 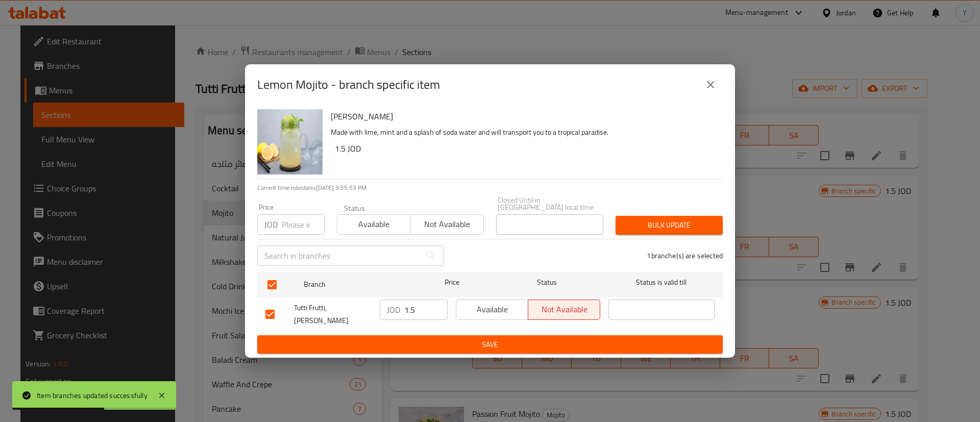 I want to click on span: Status, so click(x=547, y=282).